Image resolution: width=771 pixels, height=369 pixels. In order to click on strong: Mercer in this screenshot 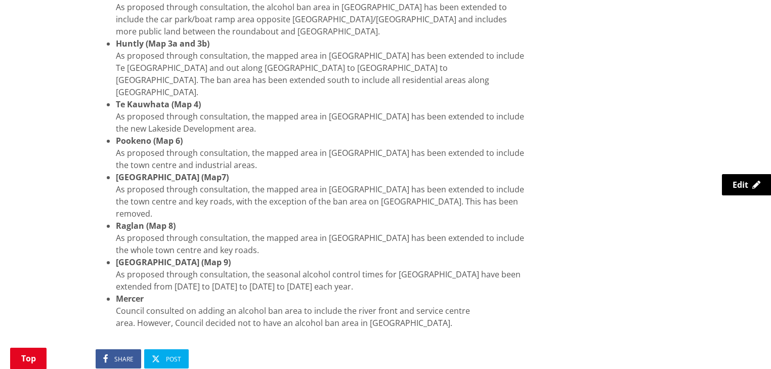, I will do `click(130, 299)`.